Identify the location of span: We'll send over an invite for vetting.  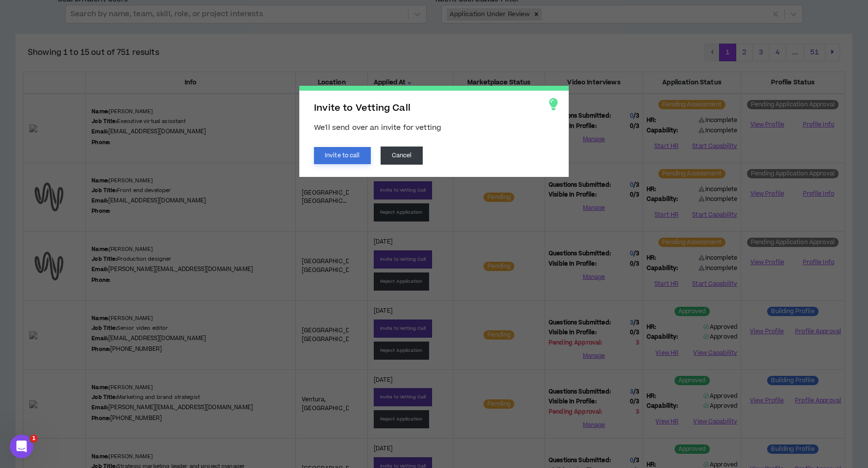
(378, 128).